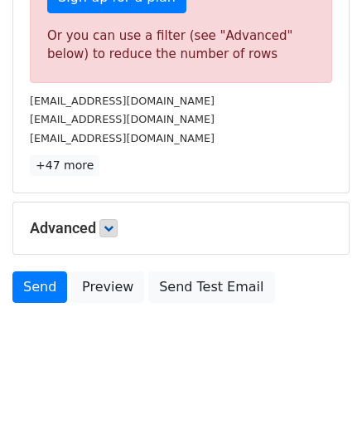 The image size is (362, 439). Describe the element at coordinates (181, 228) in the screenshot. I see `h5: Advanced` at that location.